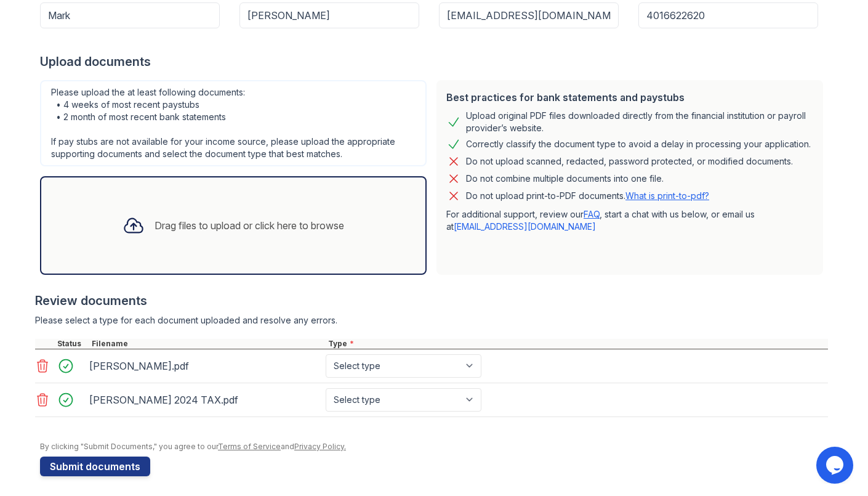  What do you see at coordinates (432, 320) in the screenshot?
I see `div: Please select a type for each document uploaded and resolve any errors.` at bounding box center [432, 320].